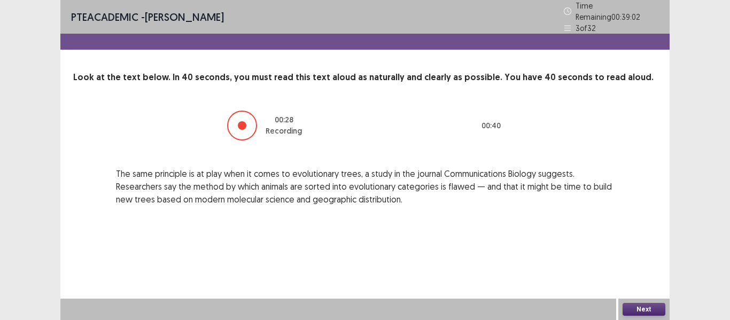  What do you see at coordinates (105, 17) in the screenshot?
I see `span: PTE academic` at bounding box center [105, 17].